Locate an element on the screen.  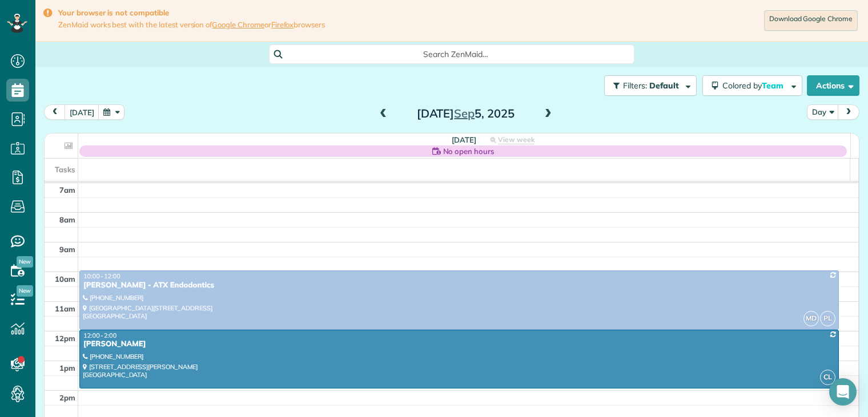
span: PL is located at coordinates (827, 318).